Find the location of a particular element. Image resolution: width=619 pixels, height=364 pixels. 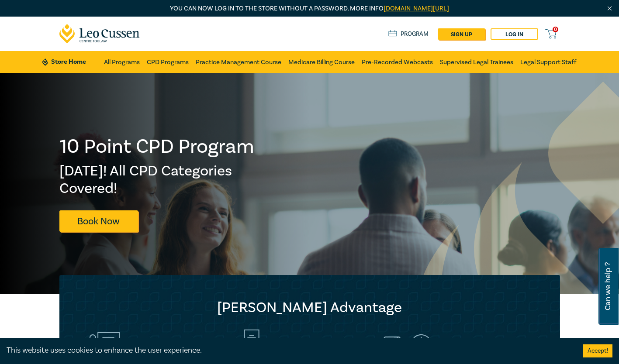

a: Store Home is located at coordinates (69, 62).